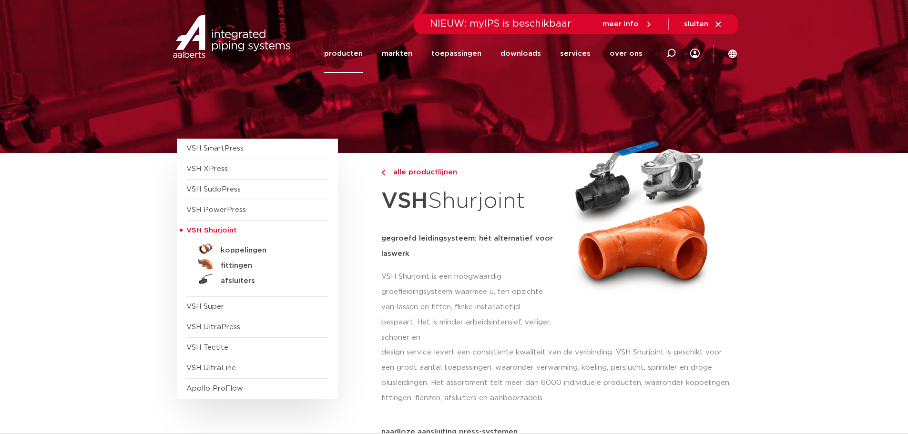 The width and height of the screenshot is (908, 434). I want to click on span: sluiten, so click(696, 24).